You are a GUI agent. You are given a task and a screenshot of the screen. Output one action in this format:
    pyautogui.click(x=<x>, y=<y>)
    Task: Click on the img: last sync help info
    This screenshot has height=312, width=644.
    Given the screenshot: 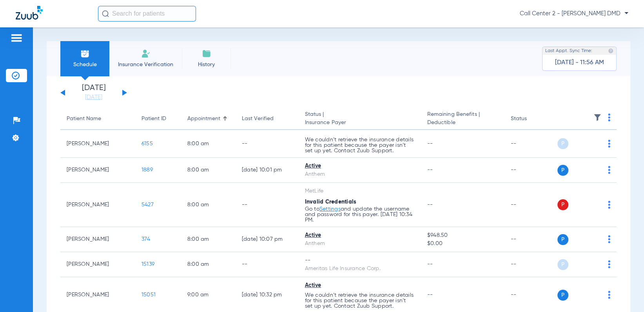 What is the action you would take?
    pyautogui.click(x=611, y=51)
    